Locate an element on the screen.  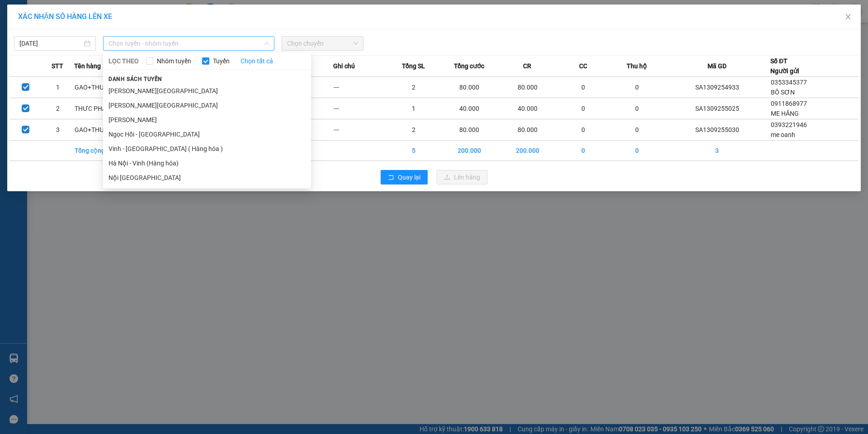
span: Chọn tuyến - nhóm tuyến is located at coordinates (188, 44).